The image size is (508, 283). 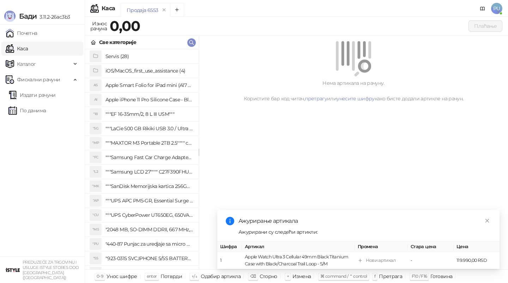 I want to click on h4: """UPS CyberPower UT650EG, 650VA/360W , line-int., s_uko, desktop""", so click(x=149, y=215).